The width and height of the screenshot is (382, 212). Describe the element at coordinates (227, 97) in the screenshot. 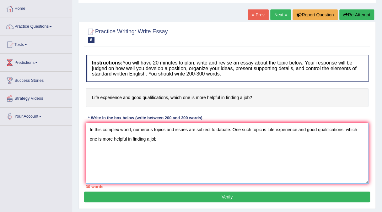

I see `h4: Life experience and good qualifications, which one is more helpful in finding a job?` at that location.